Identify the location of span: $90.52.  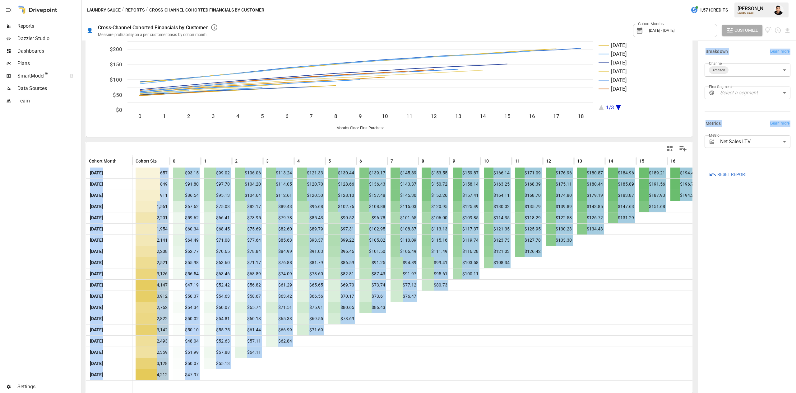
(342, 217).